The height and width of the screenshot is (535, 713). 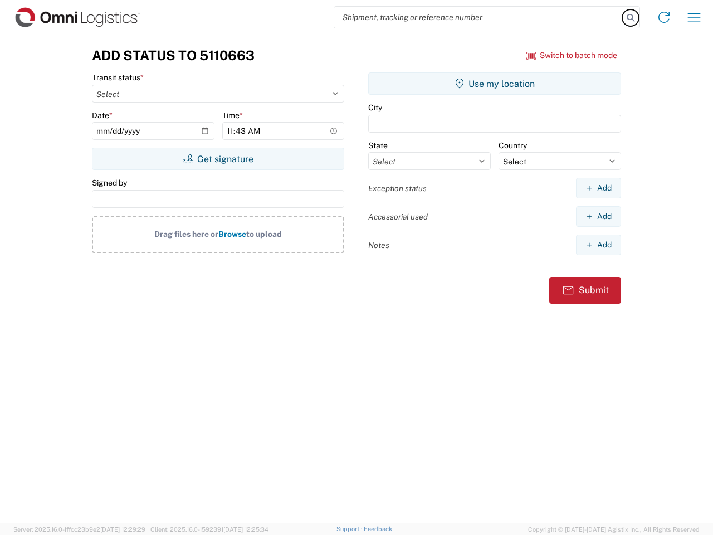 What do you see at coordinates (102, 115) in the screenshot?
I see `label: Date` at bounding box center [102, 115].